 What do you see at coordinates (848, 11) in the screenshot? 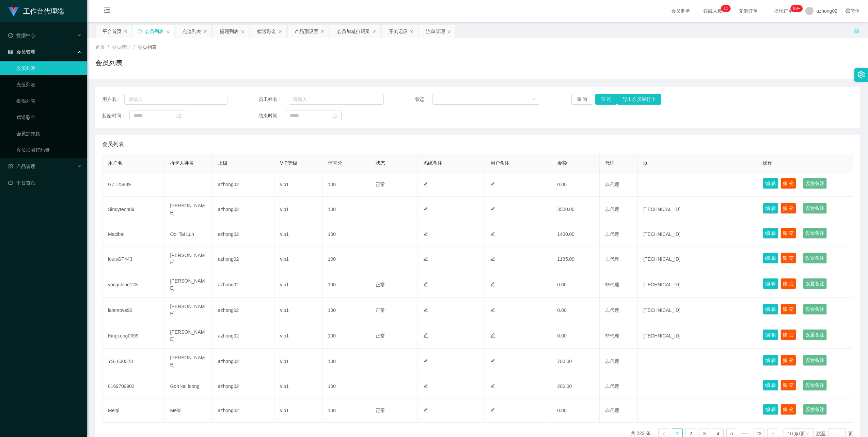
I see `i: 图标: global` at bounding box center [848, 11].